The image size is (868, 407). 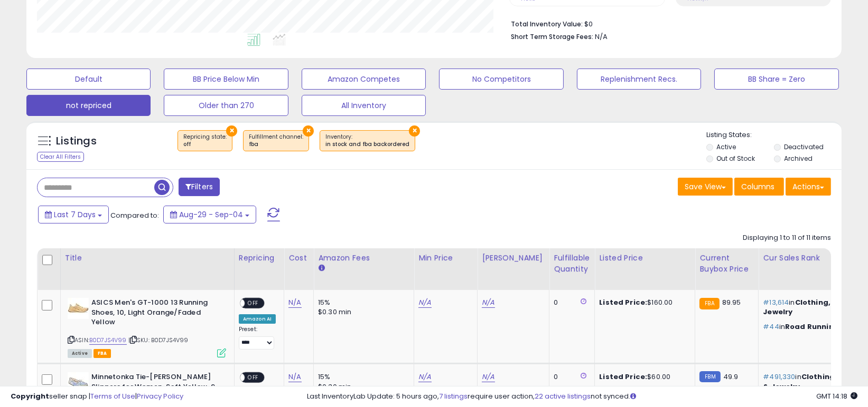 What do you see at coordinates (732, 303) in the screenshot?
I see `span: 89.95` at bounding box center [732, 303].